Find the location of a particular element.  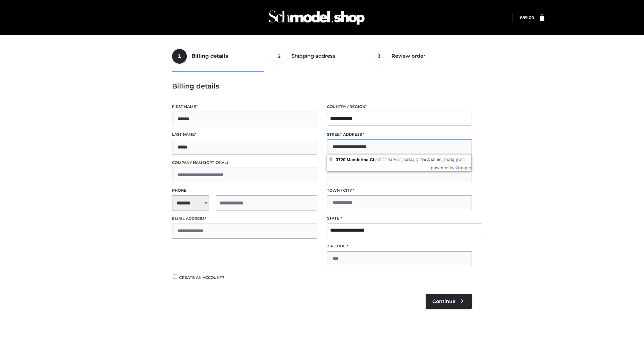

span: (optional) is located at coordinates (216, 163).